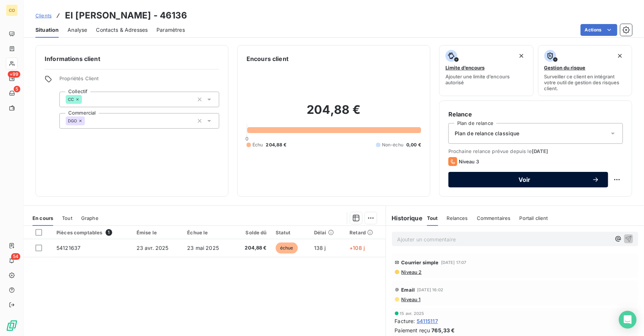 The image size is (644, 336). Describe the element at coordinates (334, 114) in the screenshot. I see `h2: 204,88 €` at that location.